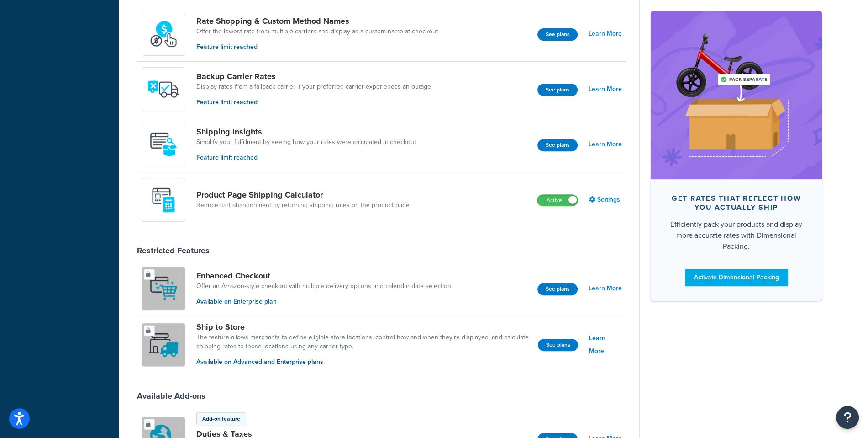 This screenshot has height=438, width=868. What do you see at coordinates (173, 251) in the screenshot?
I see `div: Restricted Features` at bounding box center [173, 251].